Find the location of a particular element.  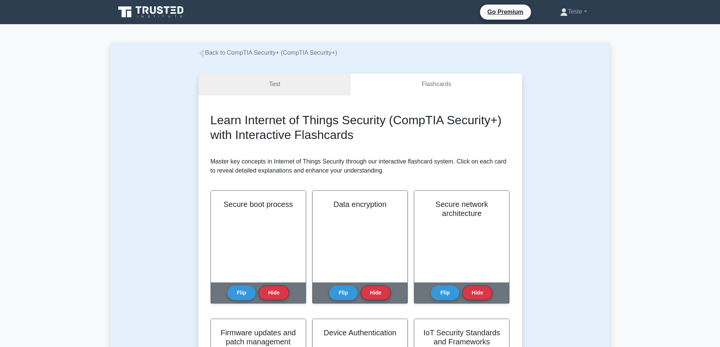

h2: Data encryption is located at coordinates (360, 205).